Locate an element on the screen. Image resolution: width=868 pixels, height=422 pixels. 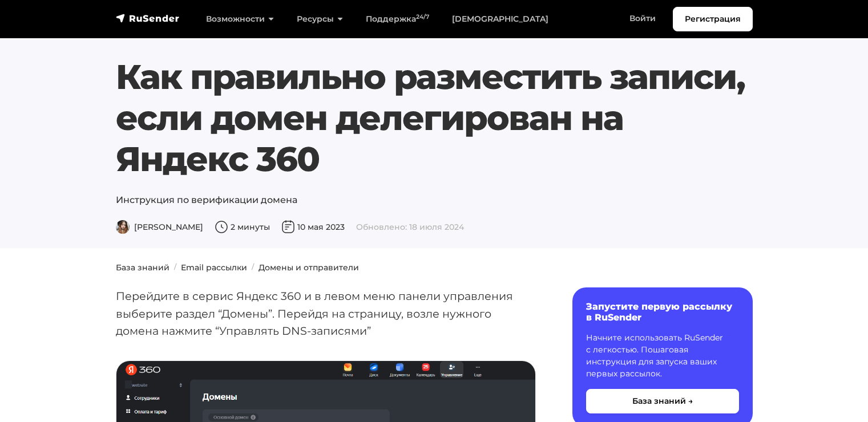
p: Инструкция по верификации домена is located at coordinates (434, 200).